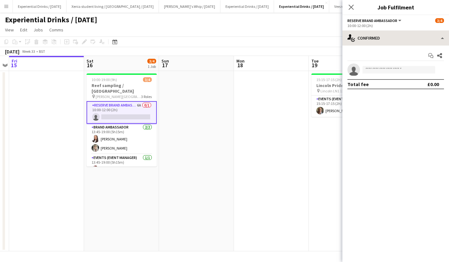  Describe the element at coordinates (396, 7) in the screenshot. I see `h3: Job Fulfilment` at that location.